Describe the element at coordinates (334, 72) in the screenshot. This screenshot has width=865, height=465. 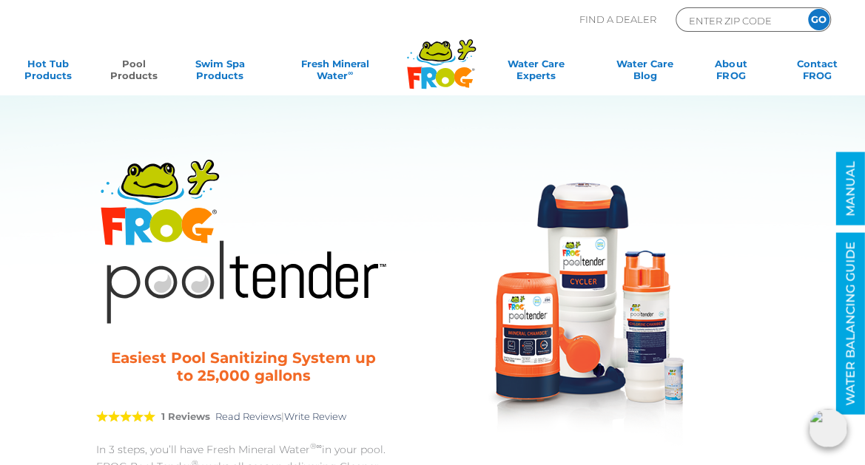
I see `a: Fresh MineralWater∞` at that location.